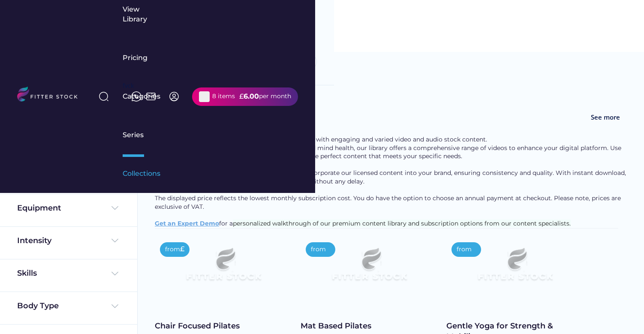 The image size is (644, 334). What do you see at coordinates (134, 14) in the screenshot?
I see `div: View Library` at bounding box center [134, 14].